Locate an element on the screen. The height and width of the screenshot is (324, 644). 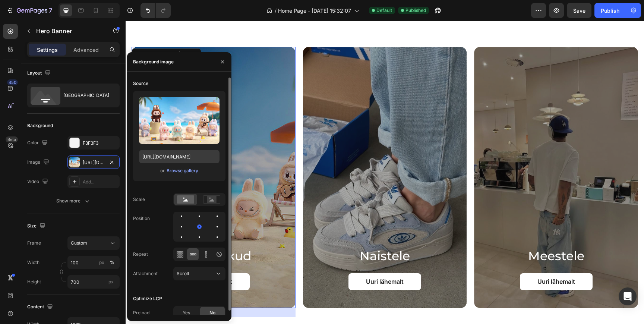
div: Color is located at coordinates (38, 143).